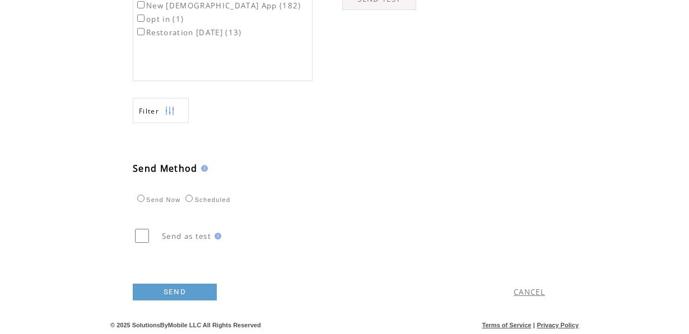 The height and width of the screenshot is (334, 689). I want to click on input: Send Now, so click(141, 198).